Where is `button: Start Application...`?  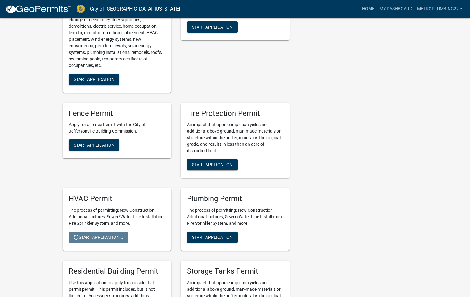 button: Start Application... is located at coordinates (98, 237).